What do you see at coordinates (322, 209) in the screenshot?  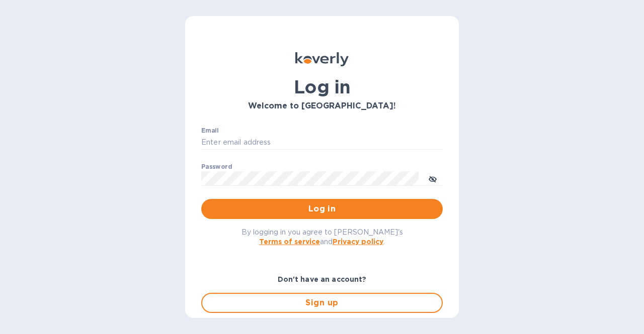 I see `span: Log in` at bounding box center [322, 209].